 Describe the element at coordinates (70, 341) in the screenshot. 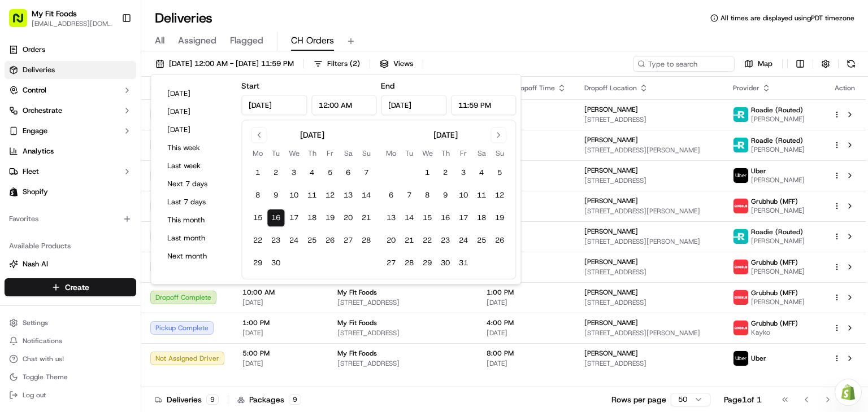

I see `button: Notifications` at that location.